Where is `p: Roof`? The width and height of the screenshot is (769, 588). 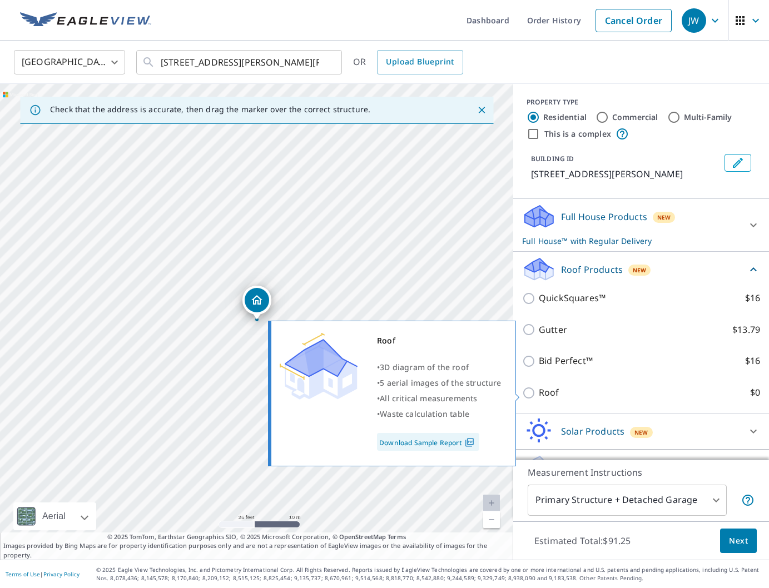
p: Roof is located at coordinates (549, 393).